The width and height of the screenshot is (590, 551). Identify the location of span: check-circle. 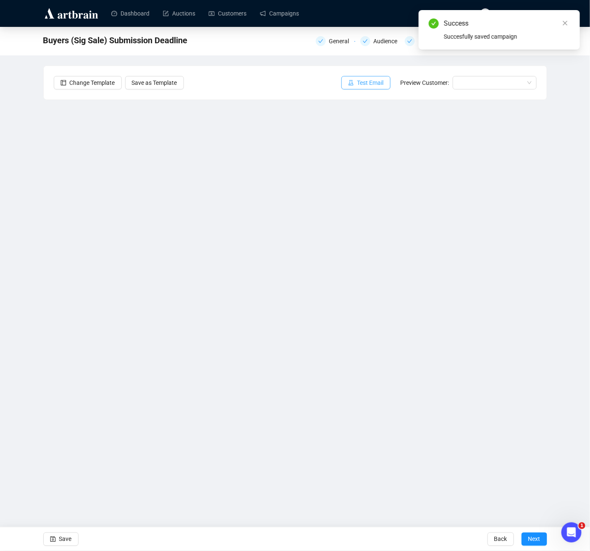
(434, 24).